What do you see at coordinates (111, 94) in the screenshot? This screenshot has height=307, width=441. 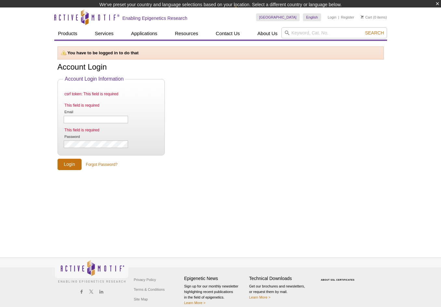 I see `li: csrf token: This field is required` at bounding box center [111, 94].